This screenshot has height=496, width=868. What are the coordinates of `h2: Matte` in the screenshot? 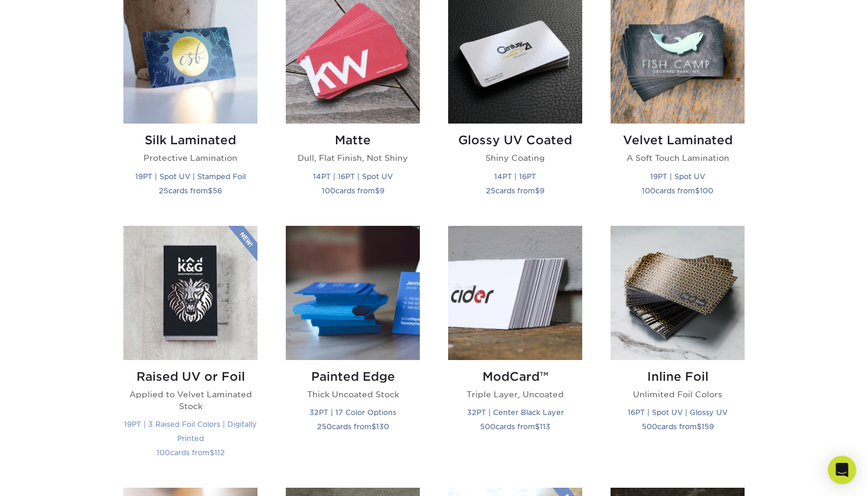 It's located at (353, 140).